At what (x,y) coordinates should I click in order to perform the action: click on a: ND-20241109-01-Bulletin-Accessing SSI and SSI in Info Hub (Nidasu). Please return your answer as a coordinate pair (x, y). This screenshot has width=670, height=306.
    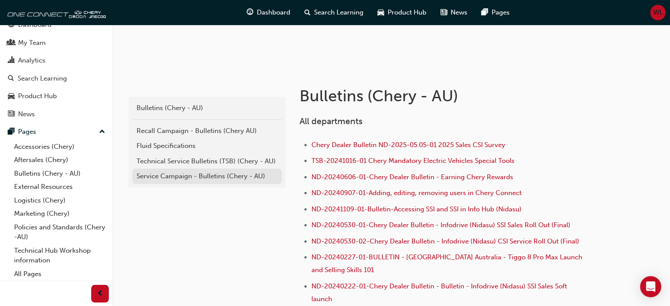
    Looking at the image, I should click on (416, 209).